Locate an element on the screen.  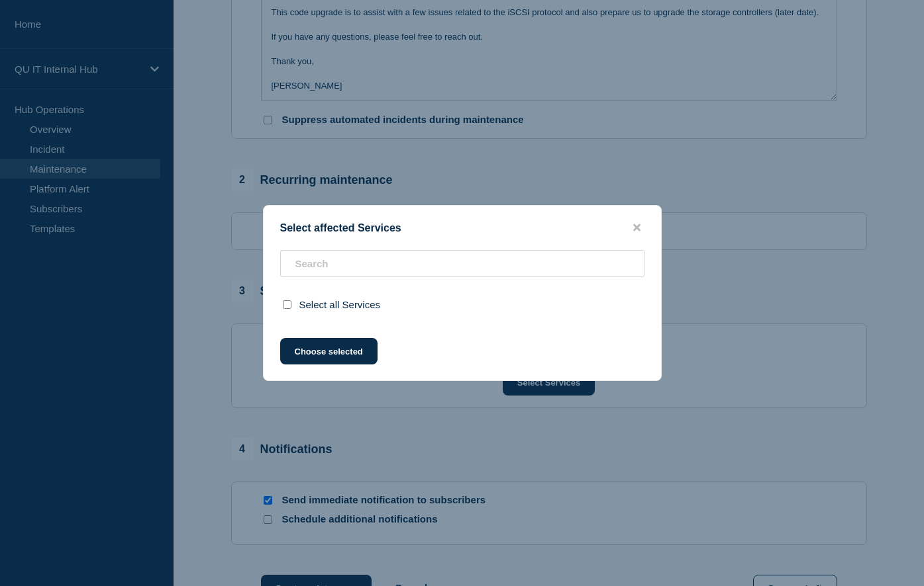
button: close button is located at coordinates (637, 227).